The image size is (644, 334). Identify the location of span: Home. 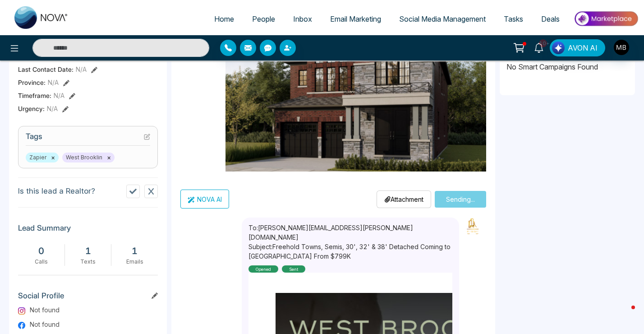
(224, 19).